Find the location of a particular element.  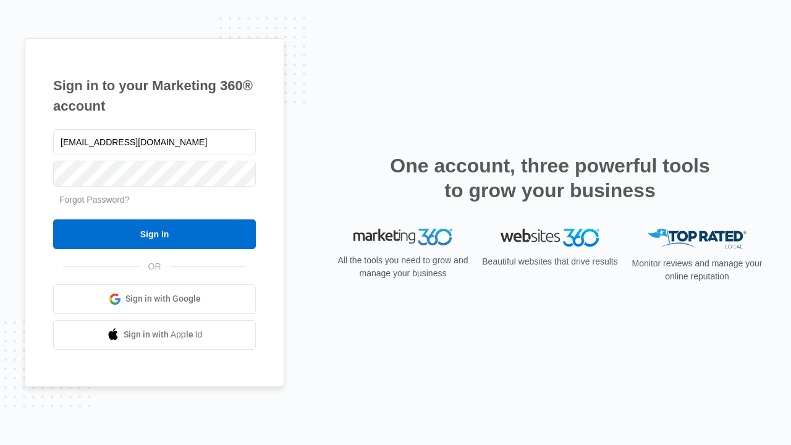

a: Sign in with Google is located at coordinates (155, 299).